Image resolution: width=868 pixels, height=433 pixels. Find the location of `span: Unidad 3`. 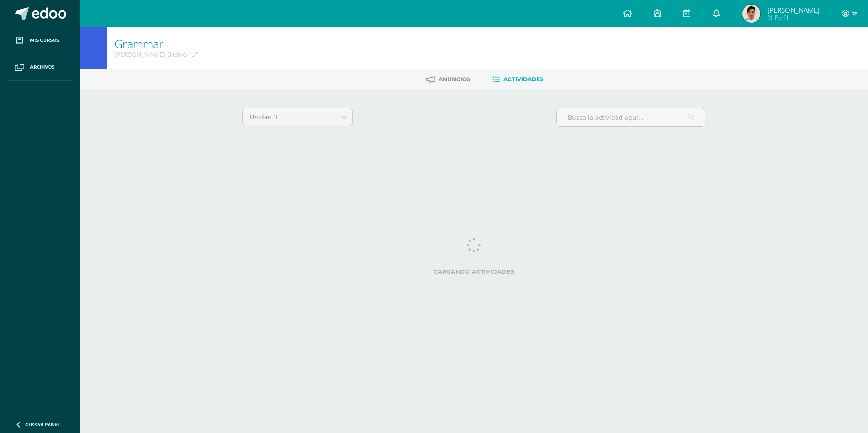

span: Unidad 3 is located at coordinates (289, 117).